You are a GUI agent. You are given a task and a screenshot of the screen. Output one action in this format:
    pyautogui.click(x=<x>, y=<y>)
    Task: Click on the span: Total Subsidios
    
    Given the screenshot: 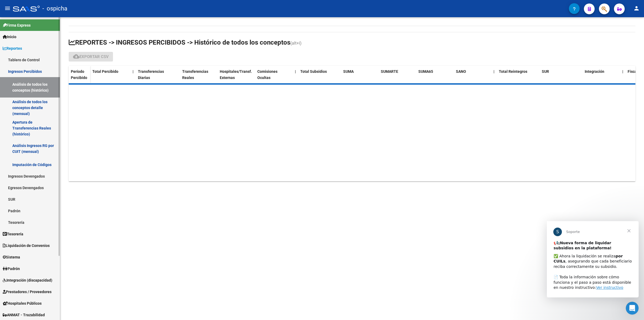 What is the action you would take?
    pyautogui.click(x=313, y=72)
    